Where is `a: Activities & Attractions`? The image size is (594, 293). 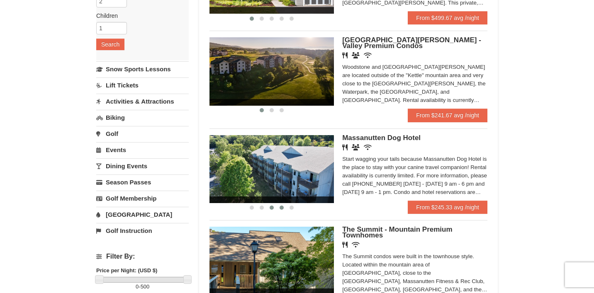
a: Activities & Attractions is located at coordinates (142, 101).